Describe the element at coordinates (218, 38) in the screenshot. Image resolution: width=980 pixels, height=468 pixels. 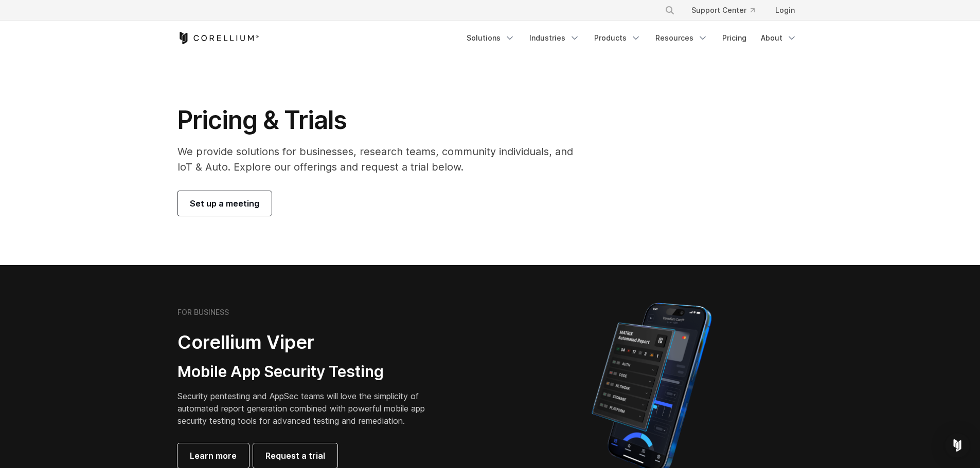
I see `a: Corellium Home` at that location.